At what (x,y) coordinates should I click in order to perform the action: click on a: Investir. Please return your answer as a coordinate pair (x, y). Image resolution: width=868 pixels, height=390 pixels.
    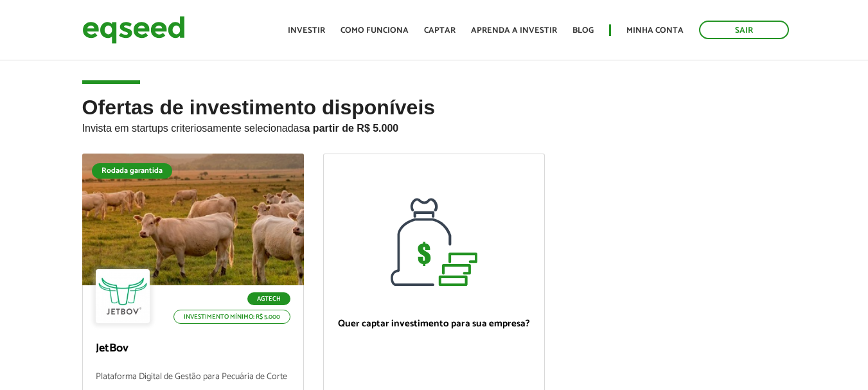
    Looking at the image, I should click on (307, 30).